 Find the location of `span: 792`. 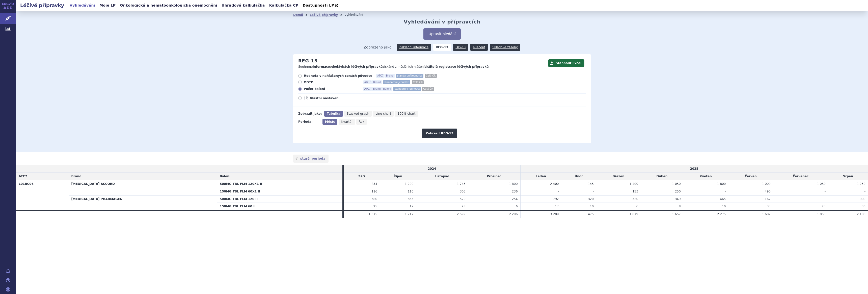

span: 792 is located at coordinates (556, 199).